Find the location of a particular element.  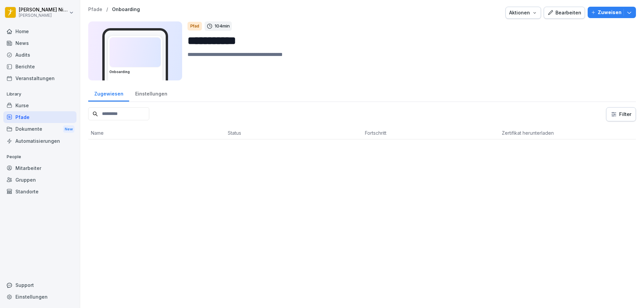

a: News is located at coordinates (40, 43).